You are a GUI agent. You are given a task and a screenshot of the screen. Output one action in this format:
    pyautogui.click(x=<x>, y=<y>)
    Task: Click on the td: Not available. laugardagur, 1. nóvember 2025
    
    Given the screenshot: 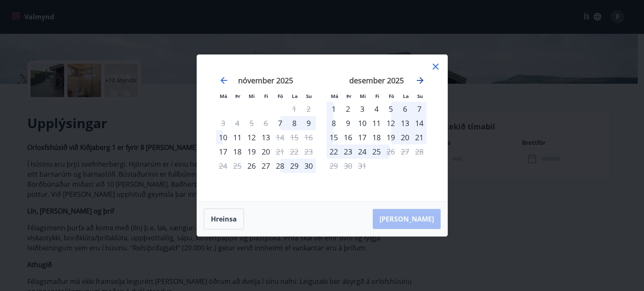 What is the action you would take?
    pyautogui.click(x=294, y=109)
    